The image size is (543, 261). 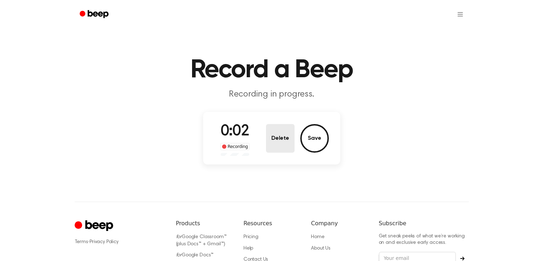 I want to click on a: Terms, so click(x=81, y=242).